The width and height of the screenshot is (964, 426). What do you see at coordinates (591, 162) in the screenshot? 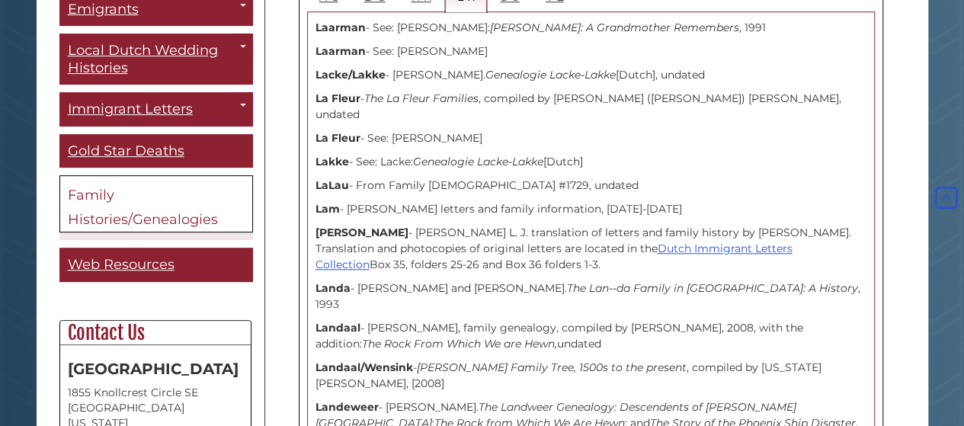
I see `p: - See: Lacke: [Dutch]` at bounding box center [591, 162].